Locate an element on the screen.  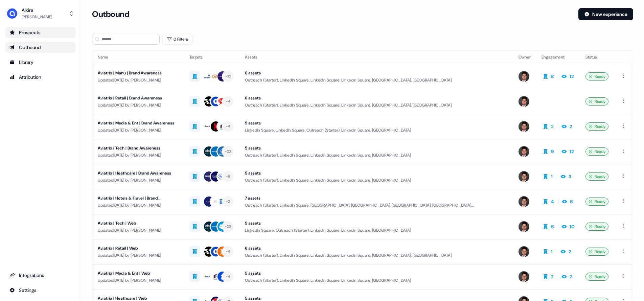
div: 9 is located at coordinates (552, 151).